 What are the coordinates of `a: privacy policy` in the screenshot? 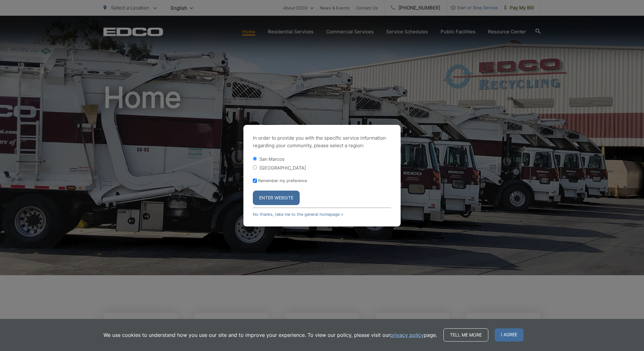 It's located at (407, 335).